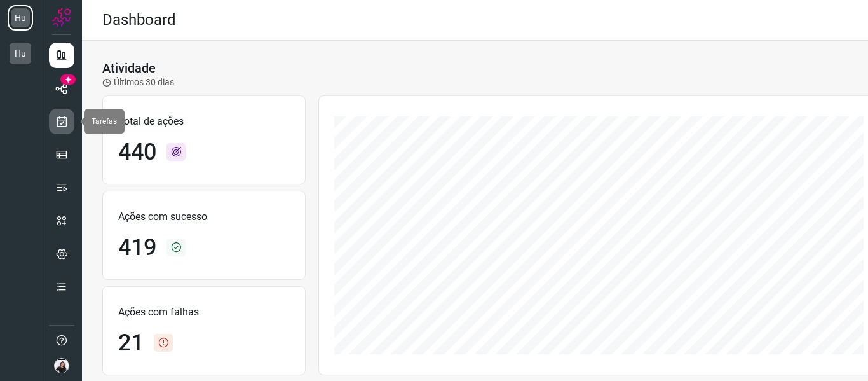  I want to click on h1: 21, so click(131, 343).